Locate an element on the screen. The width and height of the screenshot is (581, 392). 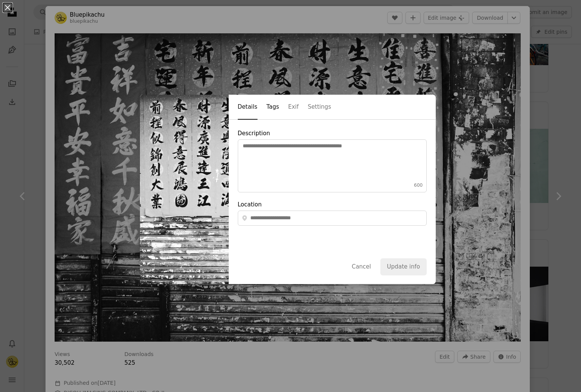
img: photo-1619108003492-05e9b7755fce is located at coordinates (184, 190).